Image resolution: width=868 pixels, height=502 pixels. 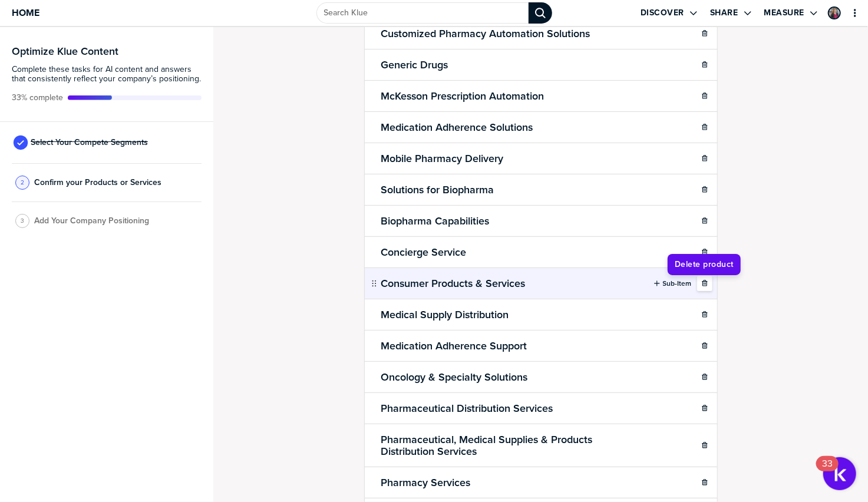 I want to click on h2: Pharmaceutical, Medical Supplies & Products Distribution Services, so click(x=507, y=445).